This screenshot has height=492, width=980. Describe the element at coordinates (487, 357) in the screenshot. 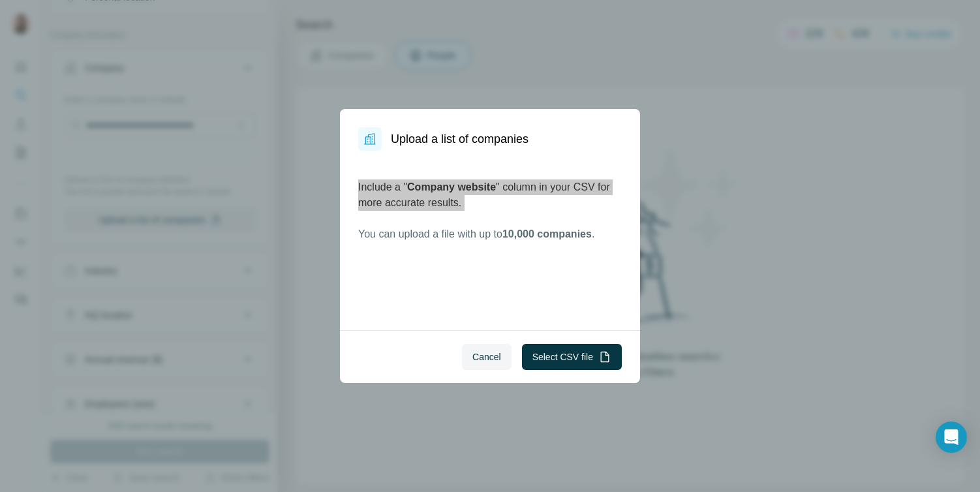

I see `span: Cancel` at that location.